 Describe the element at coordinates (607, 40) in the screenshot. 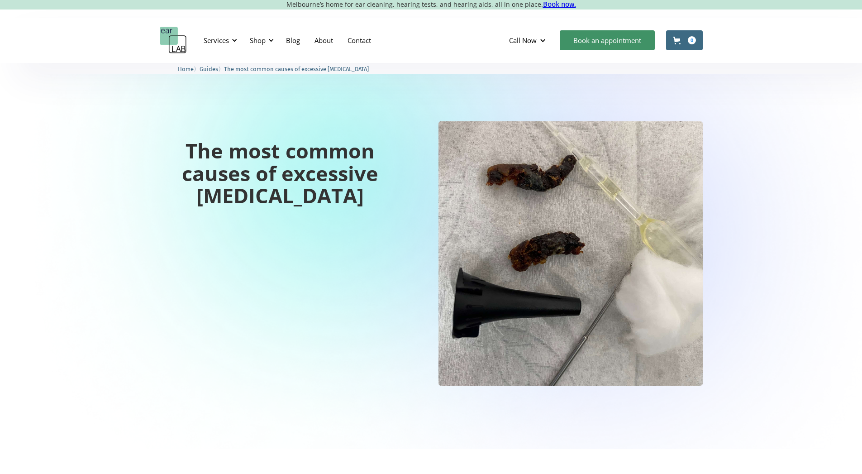

I see `a: Book an appointment` at that location.